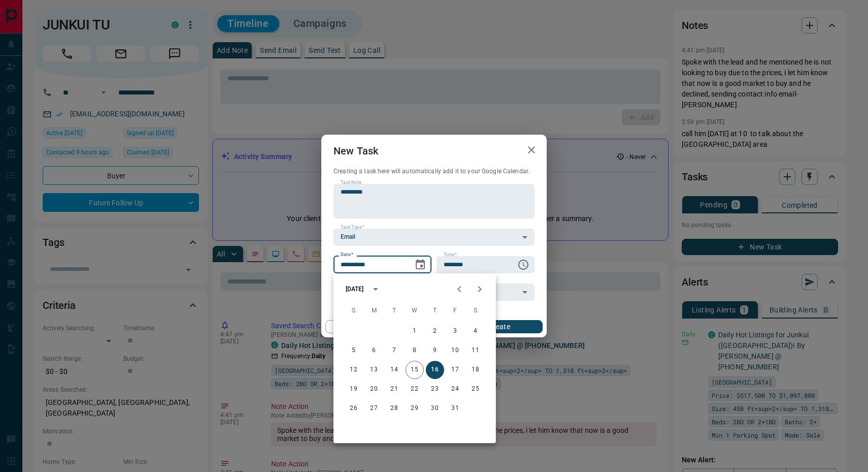  What do you see at coordinates (415, 389) in the screenshot?
I see `button: 22` at bounding box center [415, 389].